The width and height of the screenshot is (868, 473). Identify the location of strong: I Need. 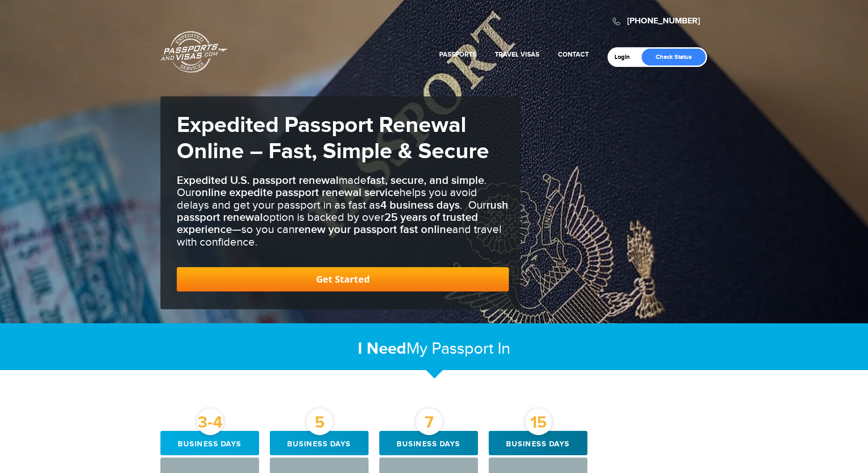
(382, 348).